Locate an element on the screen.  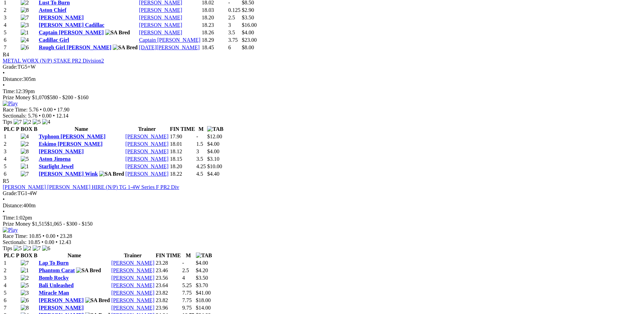
a: Phantom Carat is located at coordinates (57, 270).